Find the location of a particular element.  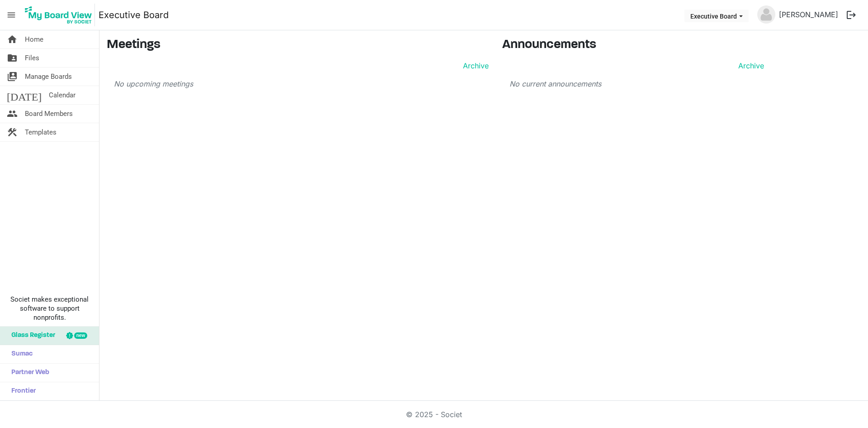

h3: Announcements is located at coordinates (637, 45).